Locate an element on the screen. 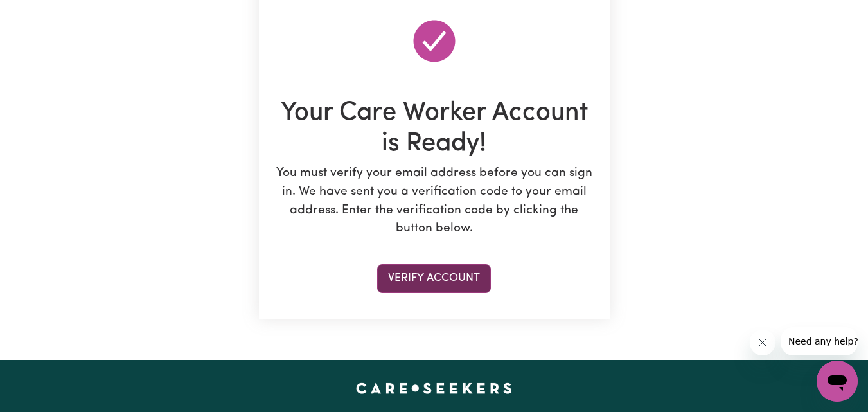 The image size is (868, 412). a: Careseekers home page is located at coordinates (434, 388).